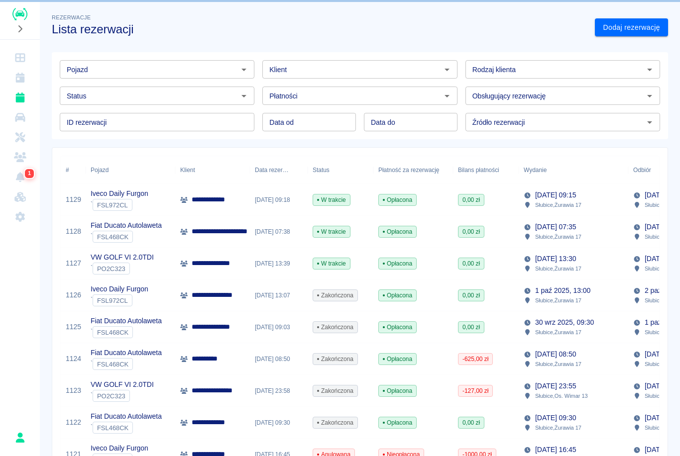 Image resolution: width=680 pixels, height=456 pixels. Describe the element at coordinates (20, 14) in the screenshot. I see `a: Renthelp` at that location.